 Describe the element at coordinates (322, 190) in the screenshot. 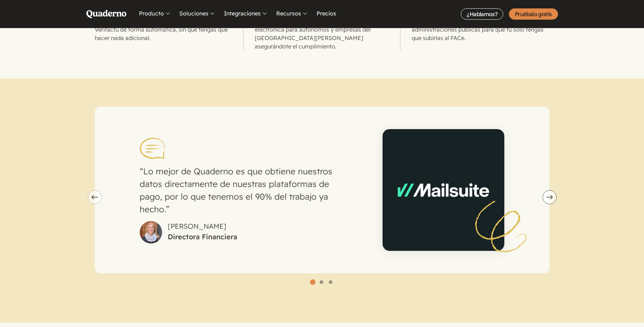

I see `div: slide 1` at that location.